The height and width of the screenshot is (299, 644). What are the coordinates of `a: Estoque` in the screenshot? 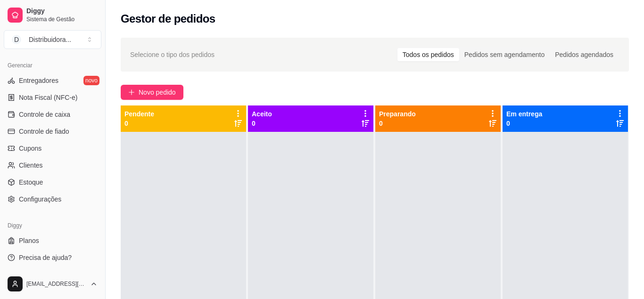 It's located at (52, 182).